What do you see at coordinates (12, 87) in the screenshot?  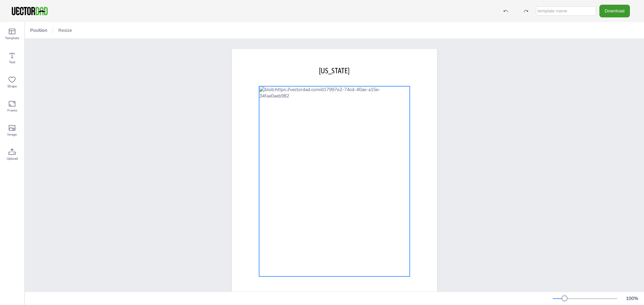 I see `span: Shape` at bounding box center [12, 87].